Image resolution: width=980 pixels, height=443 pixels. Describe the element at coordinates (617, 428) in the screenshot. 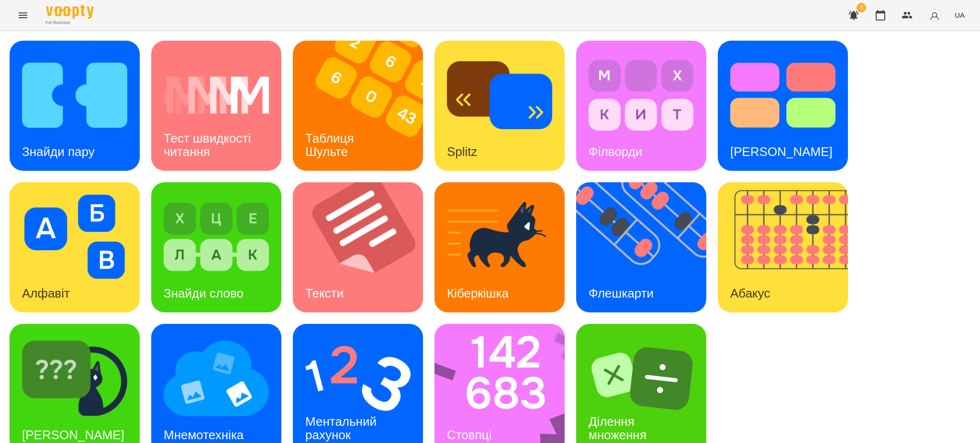

I see `h3: Ділення множення` at that location.